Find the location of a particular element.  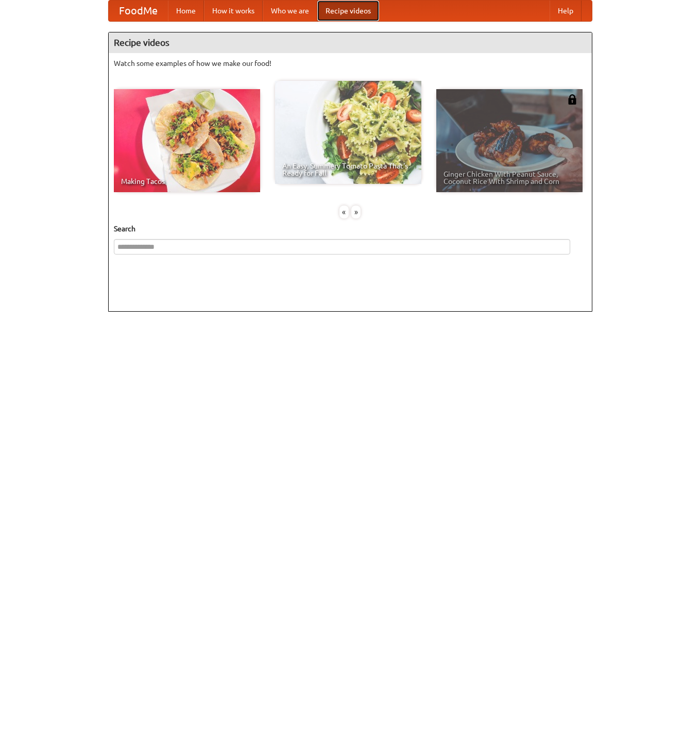

img: 483408.png is located at coordinates (572, 100).